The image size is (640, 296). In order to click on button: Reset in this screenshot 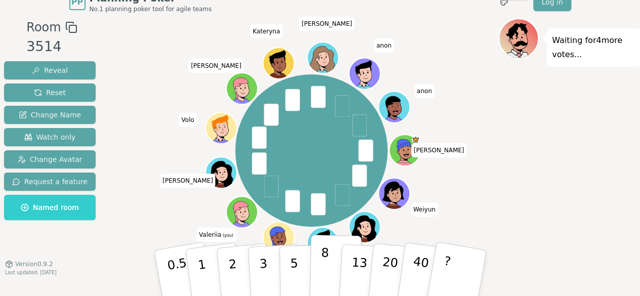, I will do `click(50, 93)`.